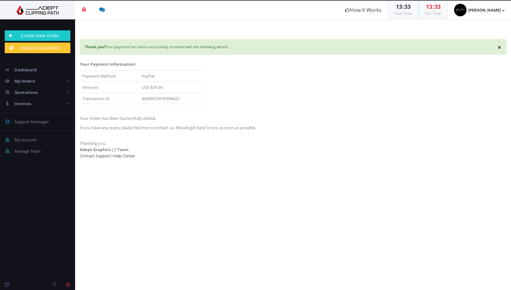  What do you see at coordinates (26, 92) in the screenshot?
I see `span: Quotations` at bounding box center [26, 92].